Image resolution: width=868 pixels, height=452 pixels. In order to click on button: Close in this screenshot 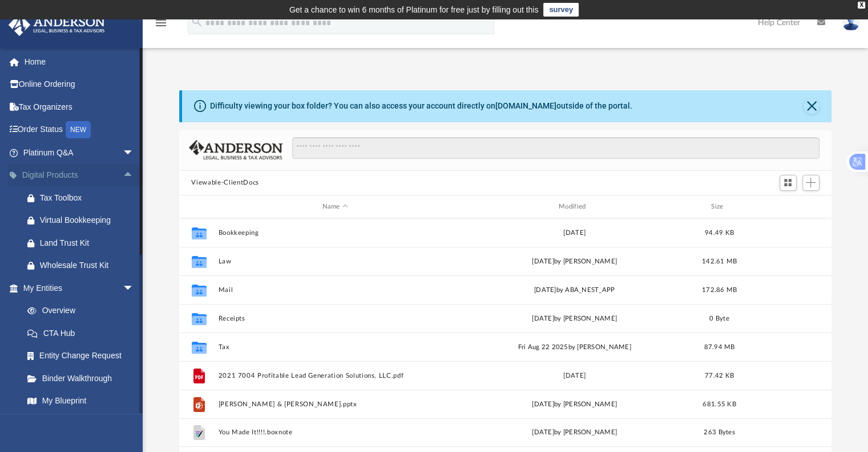, I will do `click(811, 106)`.